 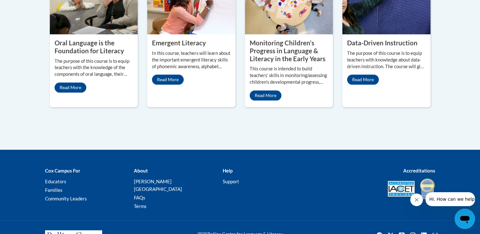 I want to click on img: Accredited IACET® Provider, so click(x=401, y=189).